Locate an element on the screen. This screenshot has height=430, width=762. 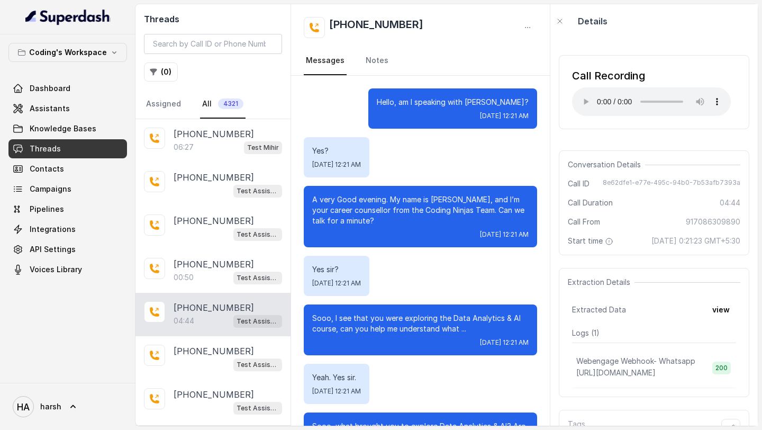
span: 917086309890 is located at coordinates (713, 222).